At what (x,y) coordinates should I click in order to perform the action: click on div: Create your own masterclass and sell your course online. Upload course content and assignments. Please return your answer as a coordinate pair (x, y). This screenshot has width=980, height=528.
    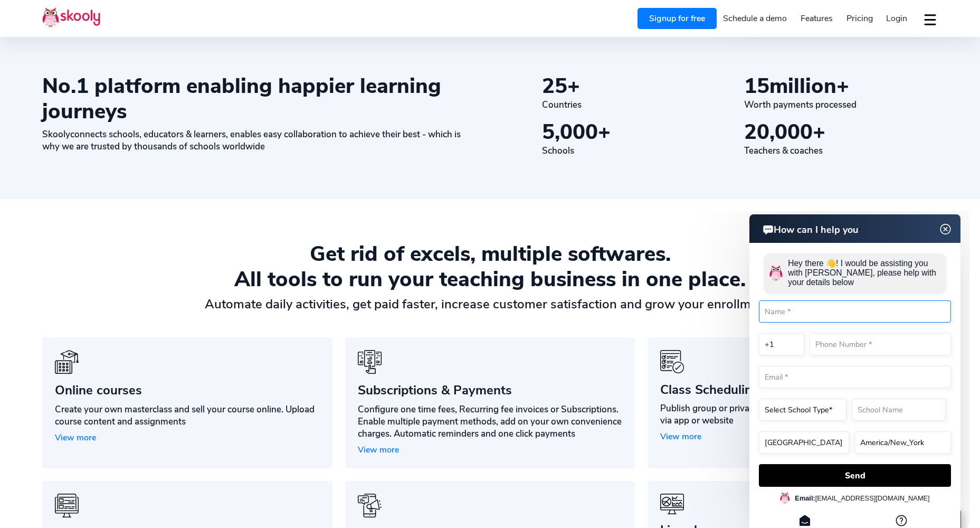
    Looking at the image, I should click on (187, 415).